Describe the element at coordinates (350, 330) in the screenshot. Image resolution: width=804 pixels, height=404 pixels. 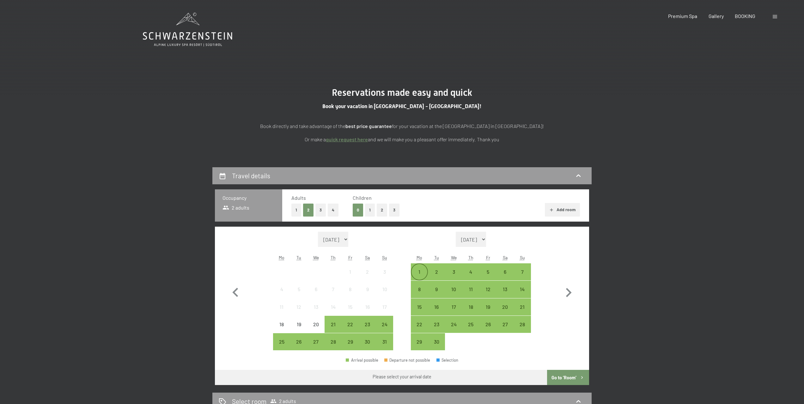
I see `div: 22` at that location.